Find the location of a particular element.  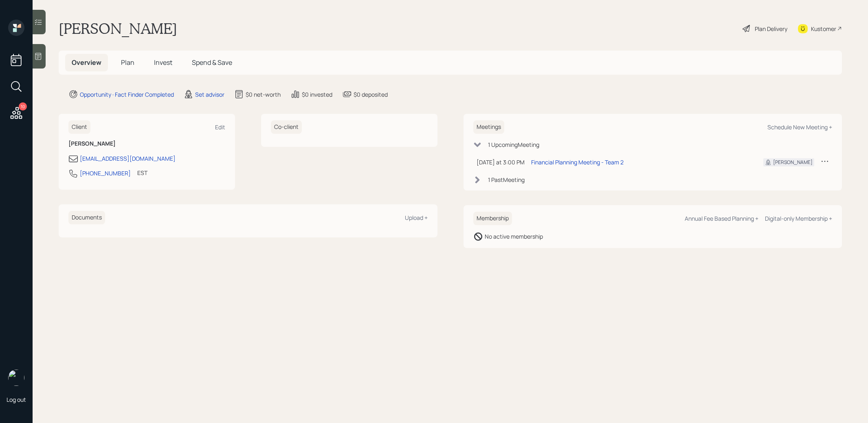

div: 10 is located at coordinates (23, 107).